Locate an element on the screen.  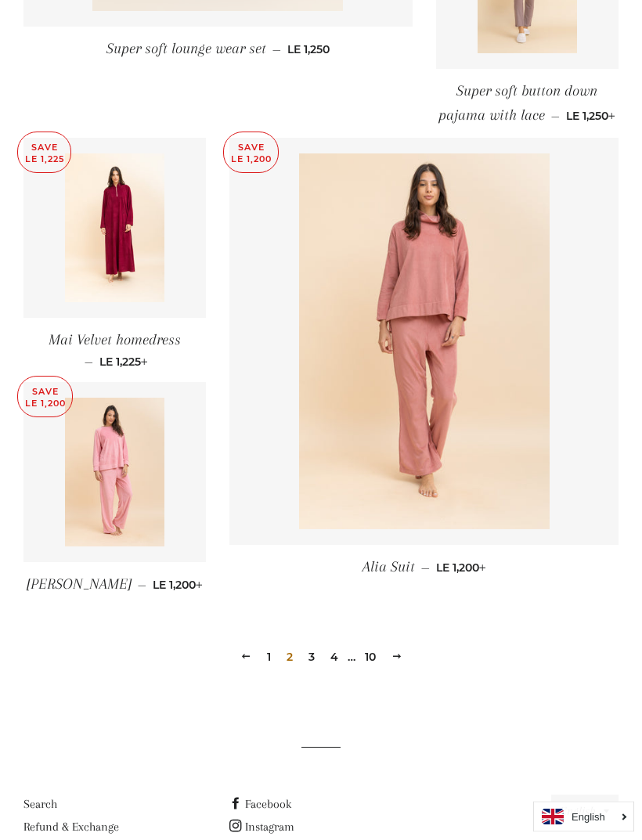
button: English is located at coordinates (585, 812).